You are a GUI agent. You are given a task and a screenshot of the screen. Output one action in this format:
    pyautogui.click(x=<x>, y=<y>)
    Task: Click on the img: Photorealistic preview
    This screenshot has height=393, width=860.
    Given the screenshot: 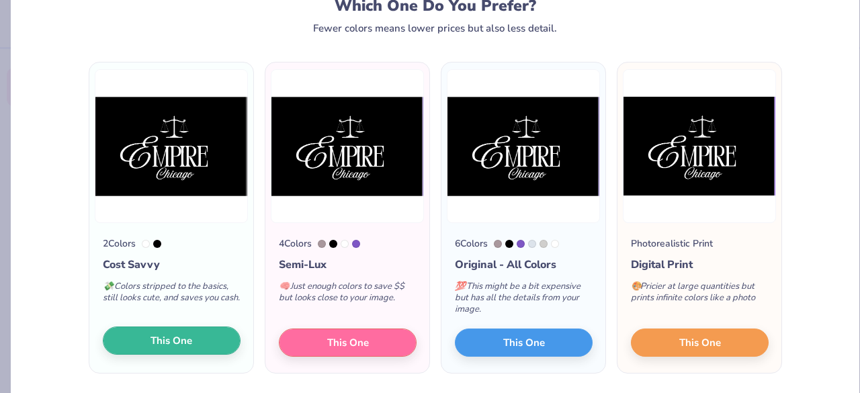 What is the action you would take?
    pyautogui.click(x=700, y=146)
    